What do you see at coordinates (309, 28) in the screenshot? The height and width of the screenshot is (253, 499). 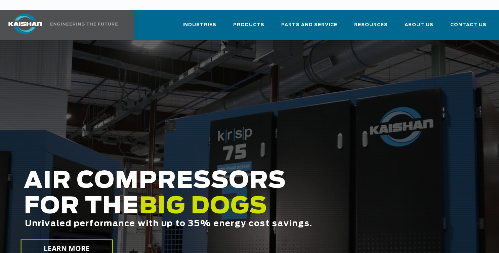 I see `a: Parts and Service` at bounding box center [309, 28].